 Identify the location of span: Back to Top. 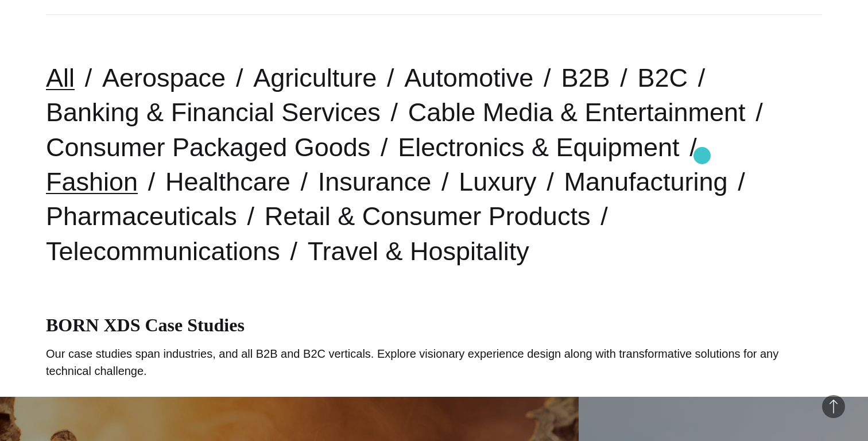
(834, 407).